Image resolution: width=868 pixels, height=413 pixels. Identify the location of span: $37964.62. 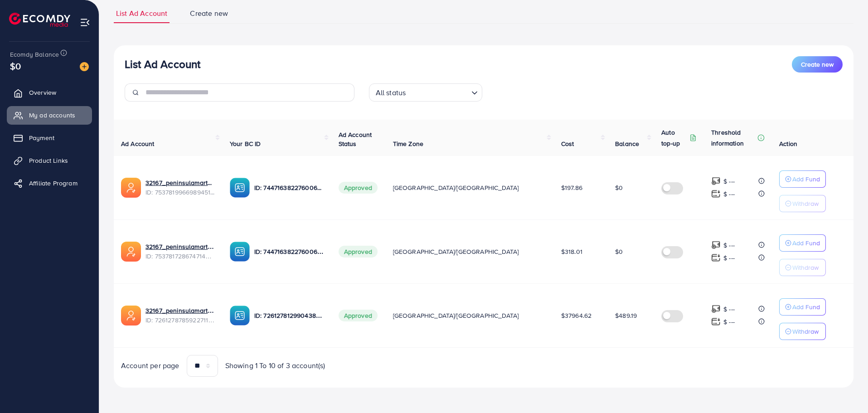
(576, 316).